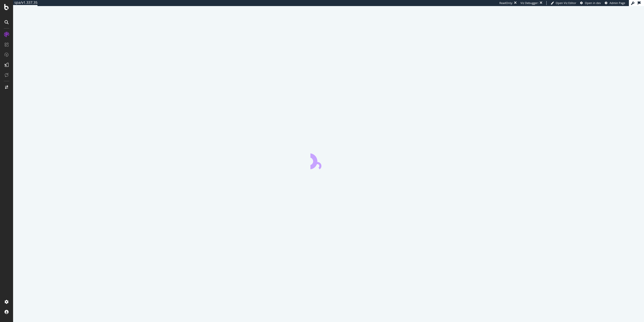 The height and width of the screenshot is (322, 644). What do you see at coordinates (594, 3) in the screenshot?
I see `span: Open in dev` at bounding box center [594, 3].